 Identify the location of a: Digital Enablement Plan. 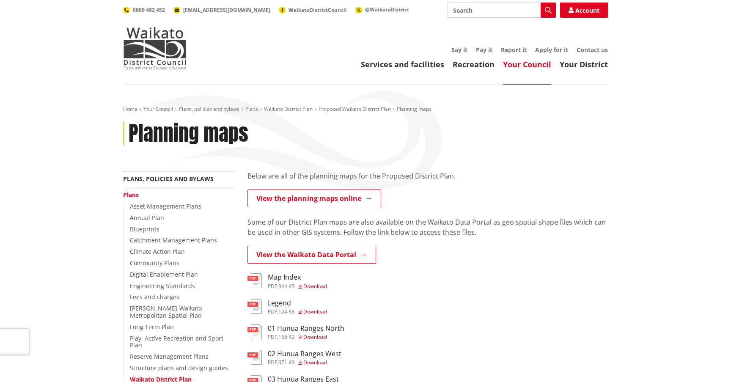
(164, 274).